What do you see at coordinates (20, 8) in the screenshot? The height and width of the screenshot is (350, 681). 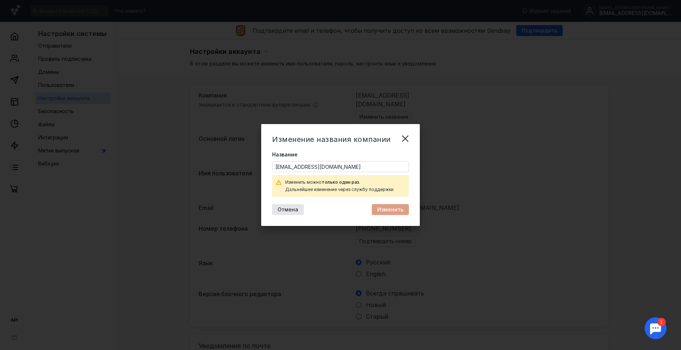 I see `div: 1` at bounding box center [20, 8].